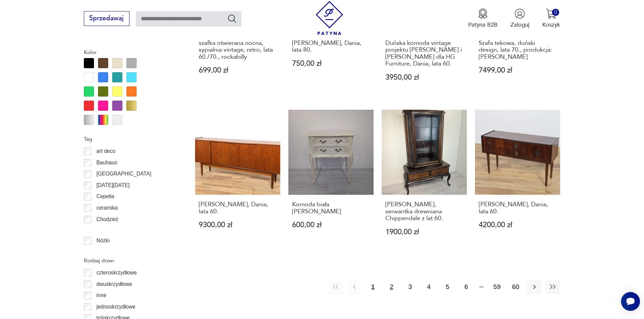 This screenshot has height=319, width=644. What do you see at coordinates (107, 163) in the screenshot?
I see `p: Bauhaus` at bounding box center [107, 163].